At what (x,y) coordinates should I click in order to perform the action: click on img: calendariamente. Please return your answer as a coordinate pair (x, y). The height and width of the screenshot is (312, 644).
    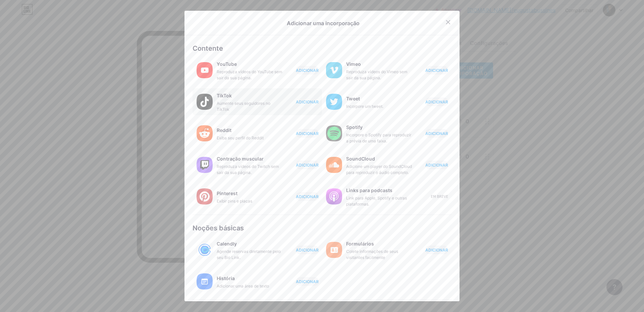
    Looking at the image, I should click on (205, 250).